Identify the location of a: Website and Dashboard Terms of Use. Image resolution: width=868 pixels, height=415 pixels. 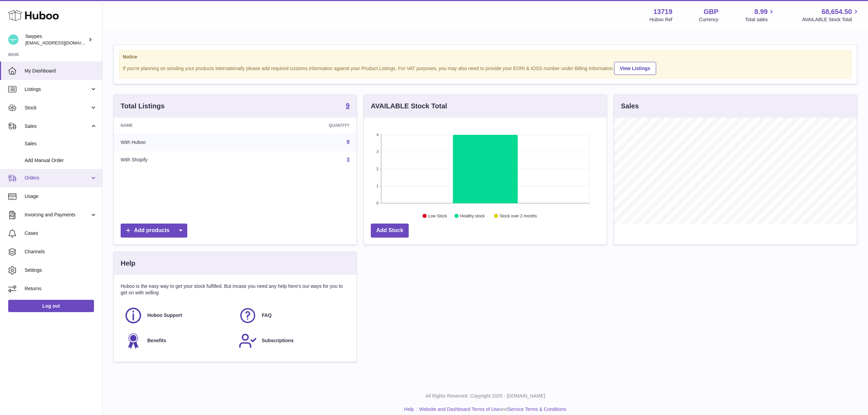
(459, 410).